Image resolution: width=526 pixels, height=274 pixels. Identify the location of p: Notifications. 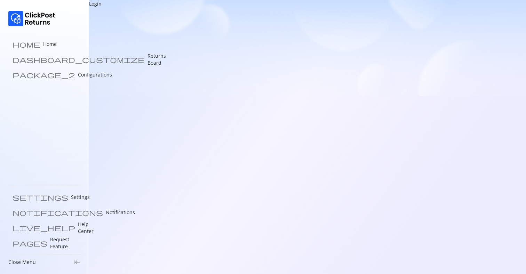
(120, 213).